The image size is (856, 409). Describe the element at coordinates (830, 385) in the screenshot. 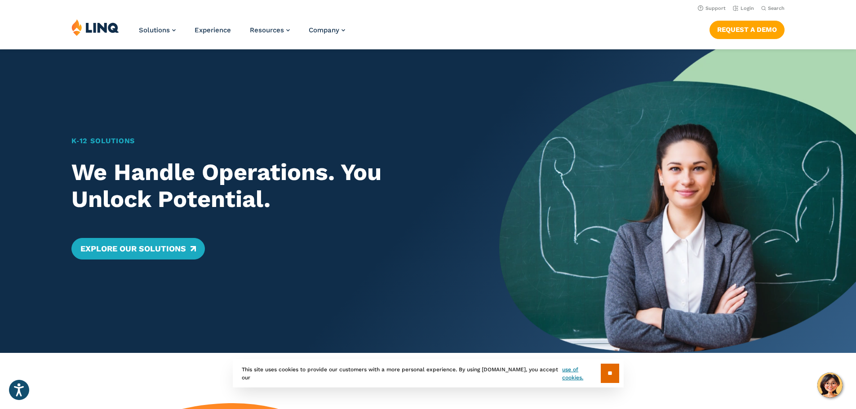

I see `button: Hello, have a question? Let’s chat.` at that location.